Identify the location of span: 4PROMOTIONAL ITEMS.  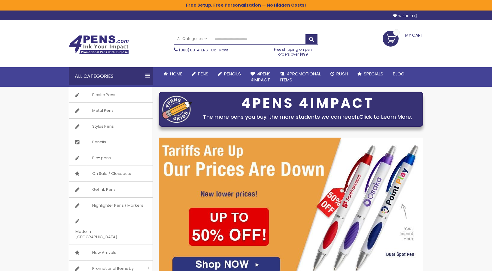
(301, 77).